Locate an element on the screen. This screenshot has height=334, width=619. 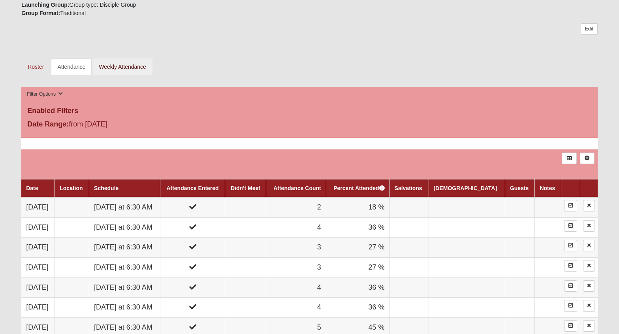
a: Attendance is located at coordinates (71, 67).